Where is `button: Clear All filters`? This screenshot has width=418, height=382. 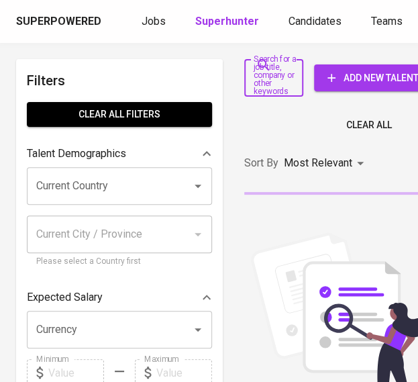
button: Clear All filters is located at coordinates (120, 114).